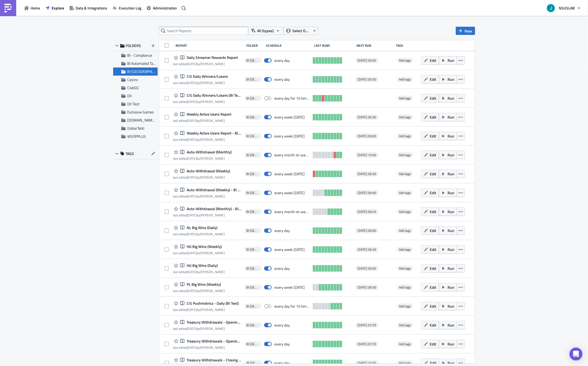  Describe the element at coordinates (202, 265) in the screenshot. I see `span: HU Big Wins (Daily)` at that location.